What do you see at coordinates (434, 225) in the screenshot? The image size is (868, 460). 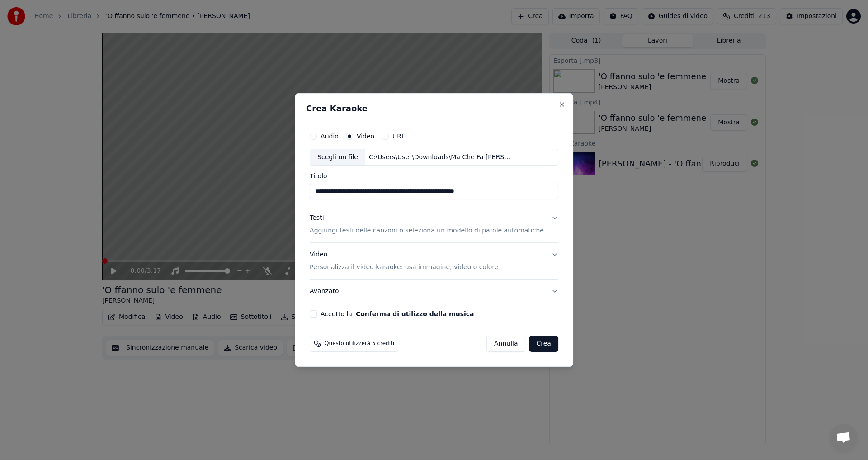 I see `button: TestiAggiungi testi delle canzoni o seleziona un modello di parole automatiche` at bounding box center [434, 225].